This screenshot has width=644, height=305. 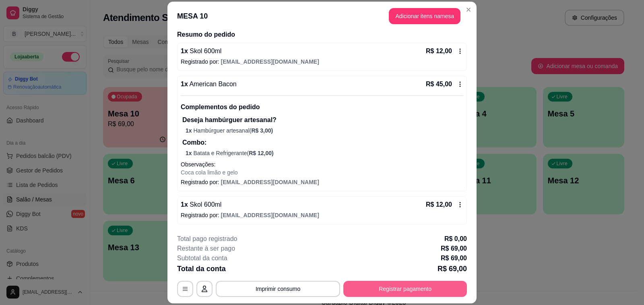 What do you see at coordinates (469, 10) in the screenshot?
I see `button: Close` at bounding box center [469, 10].